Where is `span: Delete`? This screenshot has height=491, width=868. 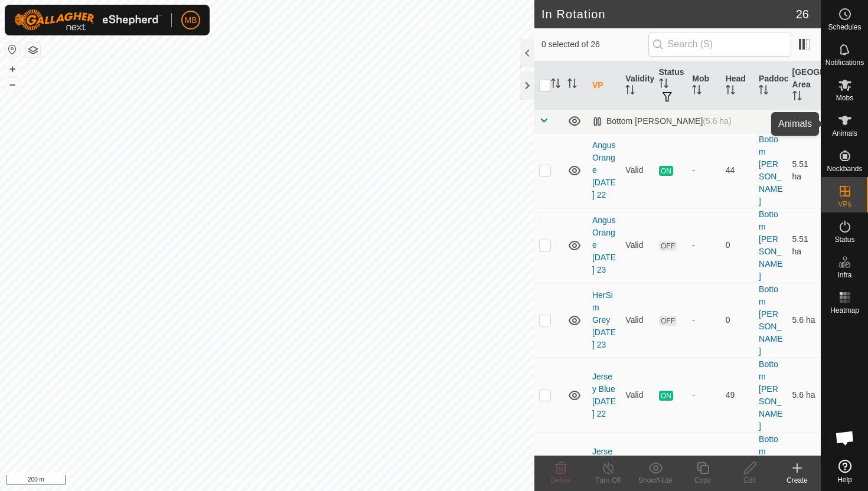
span: Delete is located at coordinates (561, 480).